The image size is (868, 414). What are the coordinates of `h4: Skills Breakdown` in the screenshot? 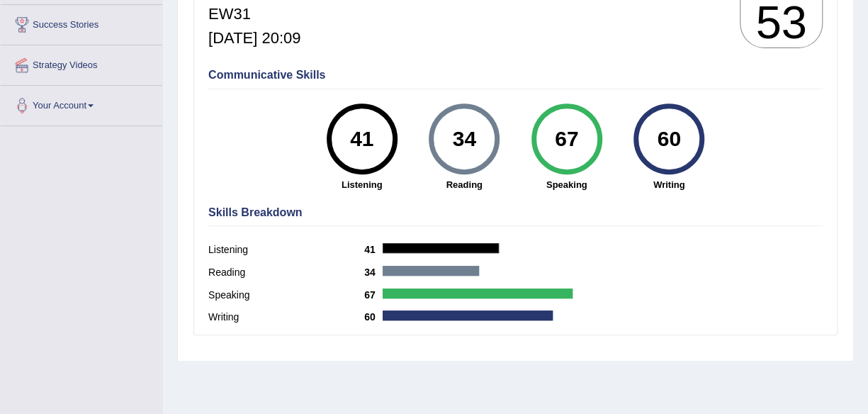 It's located at (515, 213).